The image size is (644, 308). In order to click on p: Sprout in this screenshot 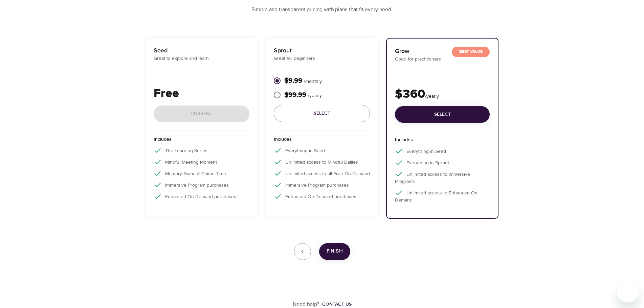, I will do `click(322, 51)`.